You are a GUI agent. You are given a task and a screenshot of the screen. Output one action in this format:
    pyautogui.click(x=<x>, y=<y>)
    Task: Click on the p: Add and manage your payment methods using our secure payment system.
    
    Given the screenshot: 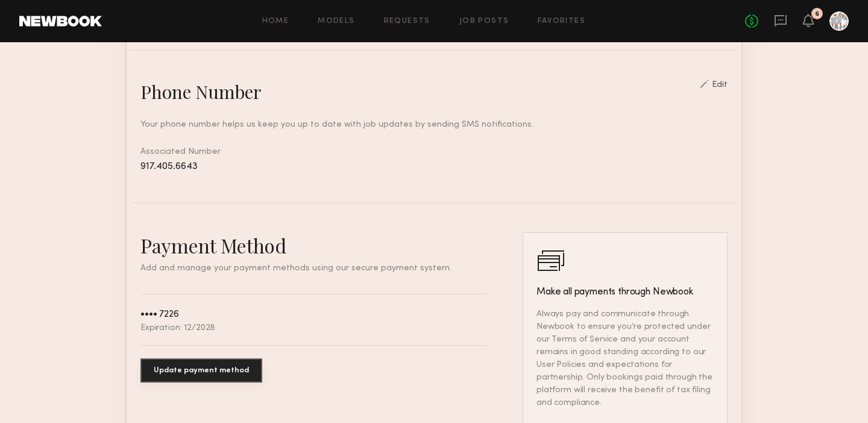 What is the action you would take?
    pyautogui.click(x=313, y=269)
    